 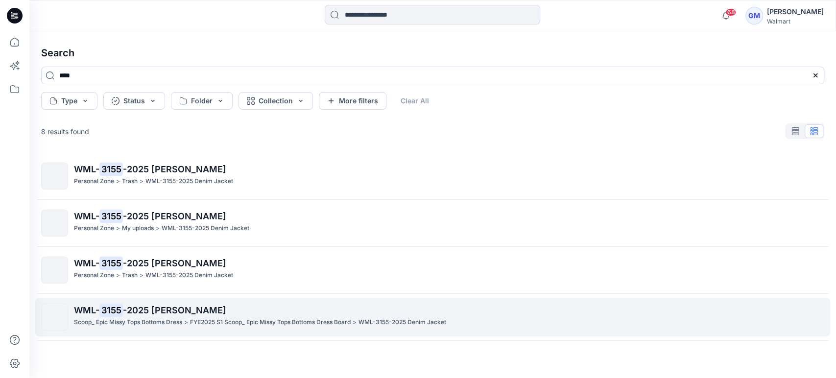 What do you see at coordinates (128, 322) in the screenshot?
I see `p: Scoop_ Epic Missy Tops Bottoms Dress` at bounding box center [128, 322].